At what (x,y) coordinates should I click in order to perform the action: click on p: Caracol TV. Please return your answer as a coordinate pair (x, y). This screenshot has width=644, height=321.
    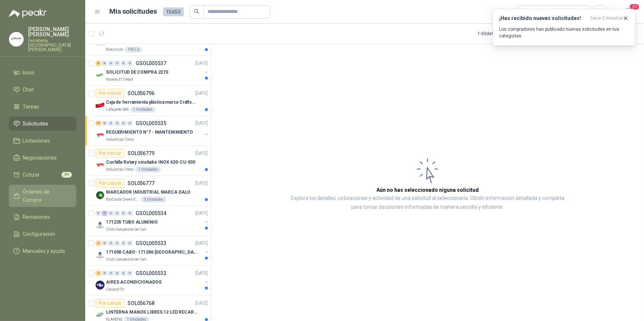
    Looking at the image, I should click on (115, 289).